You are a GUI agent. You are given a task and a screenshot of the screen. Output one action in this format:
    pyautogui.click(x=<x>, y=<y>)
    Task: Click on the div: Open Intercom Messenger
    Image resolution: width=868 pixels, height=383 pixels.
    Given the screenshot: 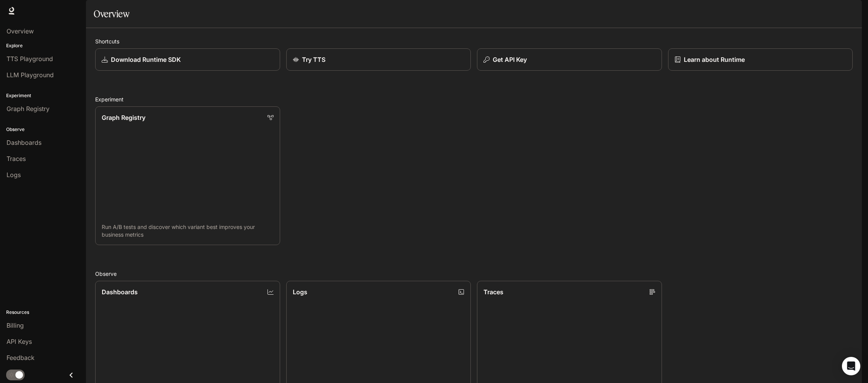 What is the action you would take?
    pyautogui.click(x=851, y=366)
    